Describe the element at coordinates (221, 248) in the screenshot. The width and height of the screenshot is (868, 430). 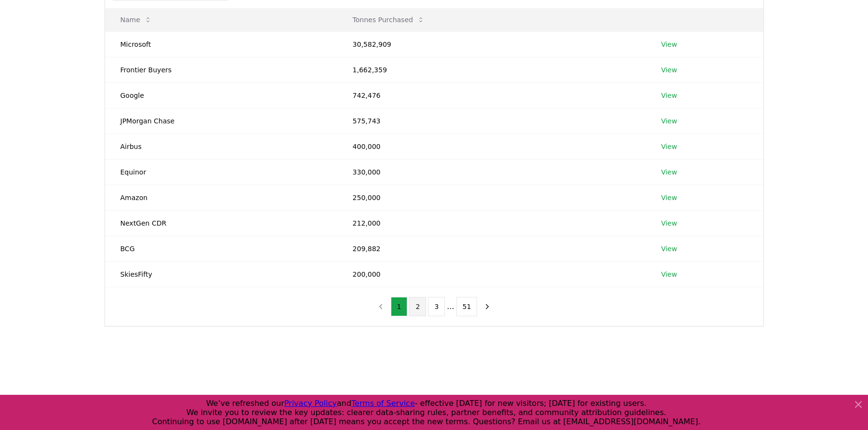
I see `td: BCG` at that location.